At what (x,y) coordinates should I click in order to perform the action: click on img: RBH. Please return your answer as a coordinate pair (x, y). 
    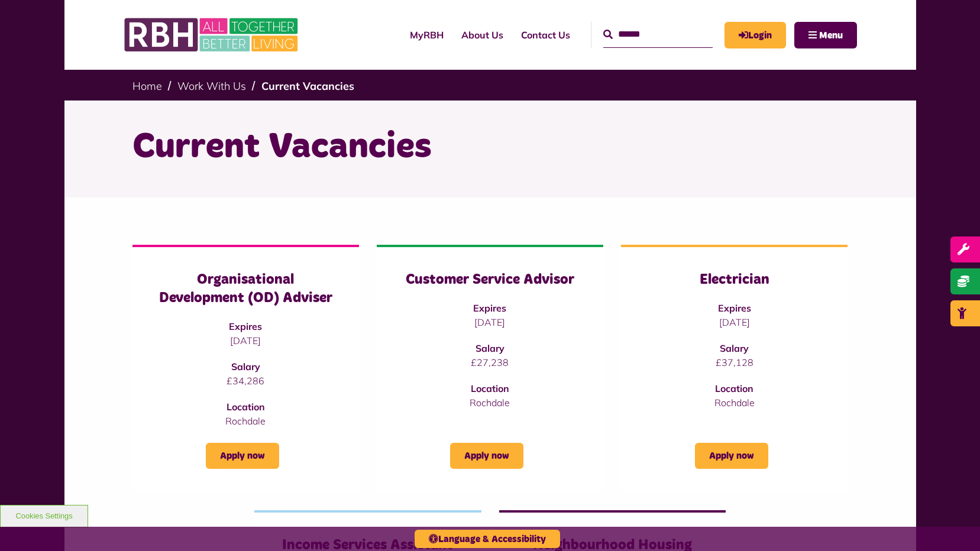
    Looking at the image, I should click on (212, 34).